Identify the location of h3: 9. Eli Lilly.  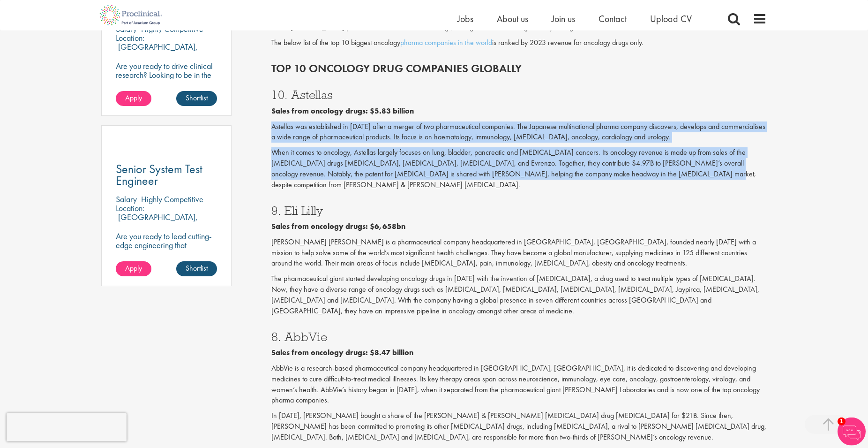
(519, 211).